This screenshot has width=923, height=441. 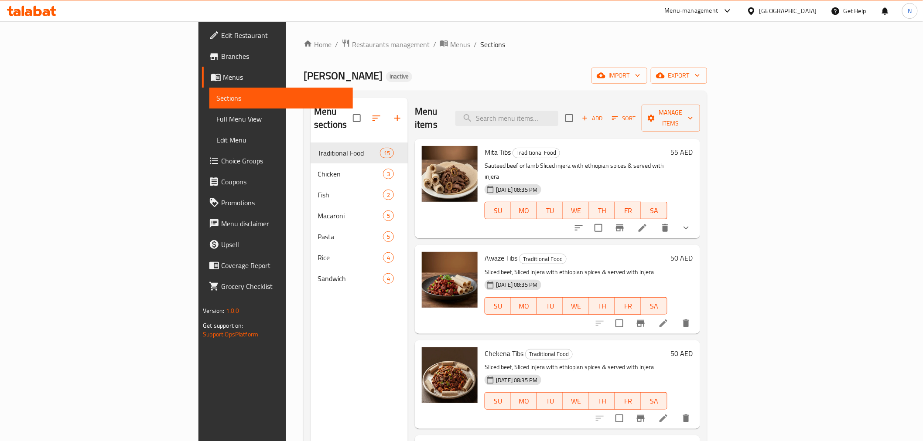 I want to click on span: Grocery Checklist, so click(x=283, y=287).